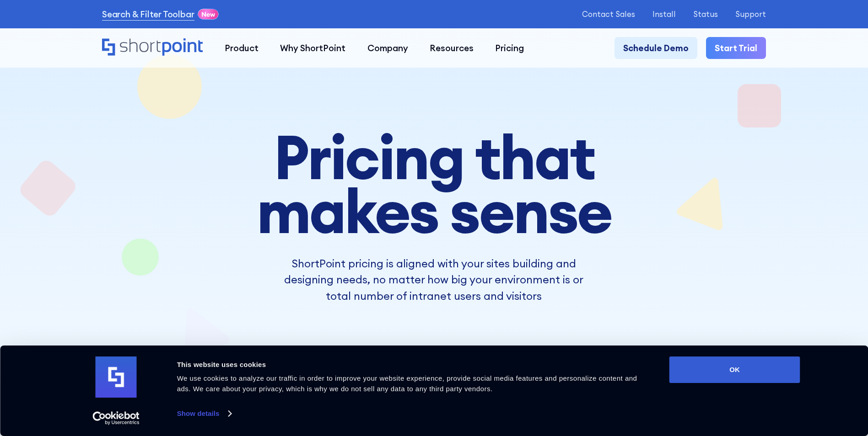 Image resolution: width=868 pixels, height=436 pixels. I want to click on div: Company, so click(387, 48).